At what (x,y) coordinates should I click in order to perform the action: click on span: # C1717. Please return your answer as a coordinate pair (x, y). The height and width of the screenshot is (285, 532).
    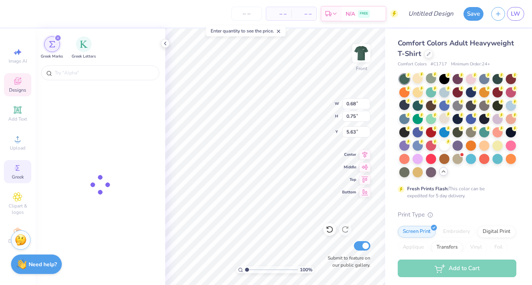
    Looking at the image, I should click on (439, 64).